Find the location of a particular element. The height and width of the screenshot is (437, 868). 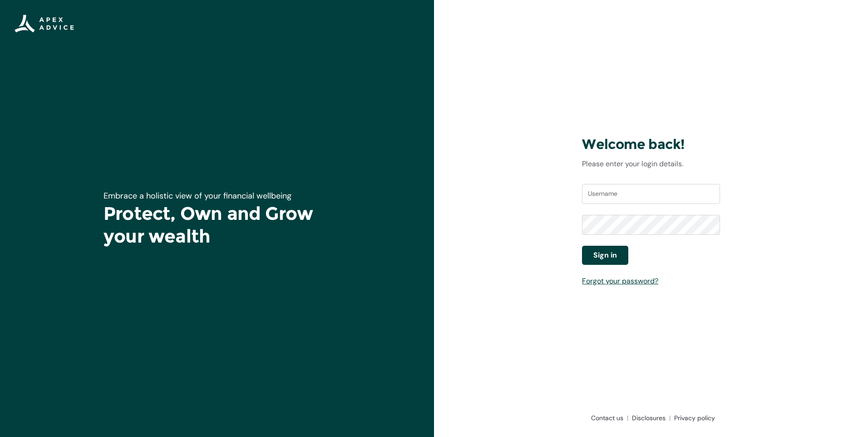

a: Disclosures is located at coordinates (650, 418).